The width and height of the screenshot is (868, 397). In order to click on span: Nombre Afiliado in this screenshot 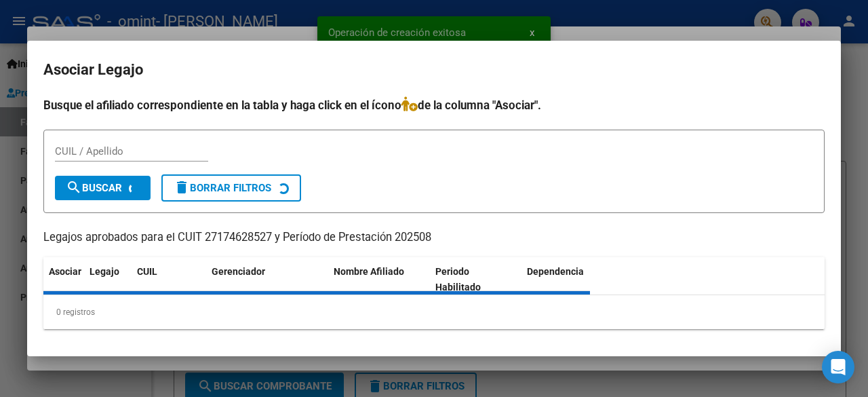, I will do `click(369, 271)`.